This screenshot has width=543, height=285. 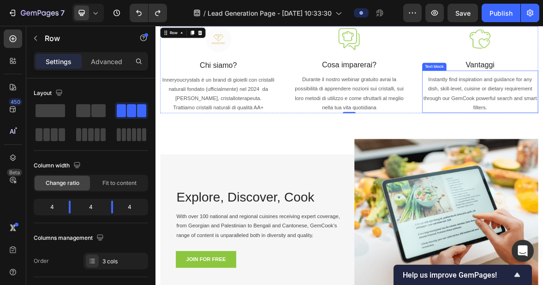 What do you see at coordinates (89, 90) in the screenshot?
I see `p: Inneryoucrystals è un brand di gioielli con cristalli naturali fondato (ufficialmente) nel 2024 d...` at bounding box center [89, 90].